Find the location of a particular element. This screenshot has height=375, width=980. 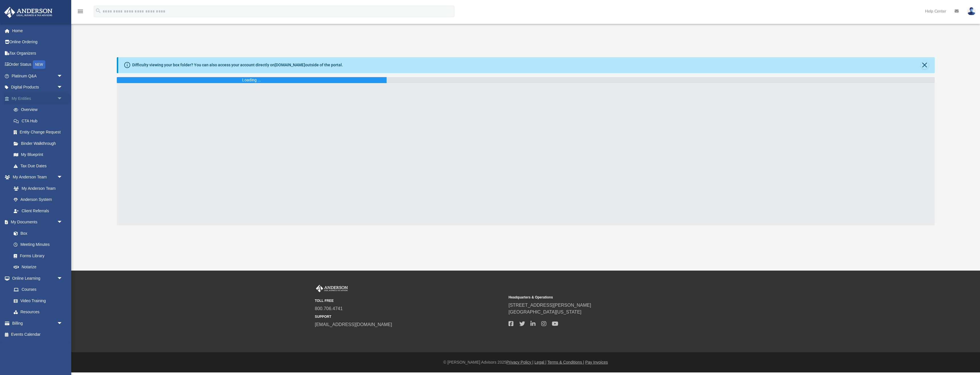

a: Video Training is located at coordinates (37, 301).